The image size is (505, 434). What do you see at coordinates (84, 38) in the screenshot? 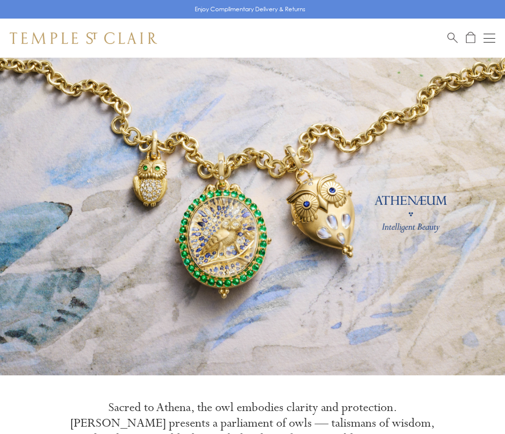
I see `img: Temple St. Clair` at bounding box center [84, 38].